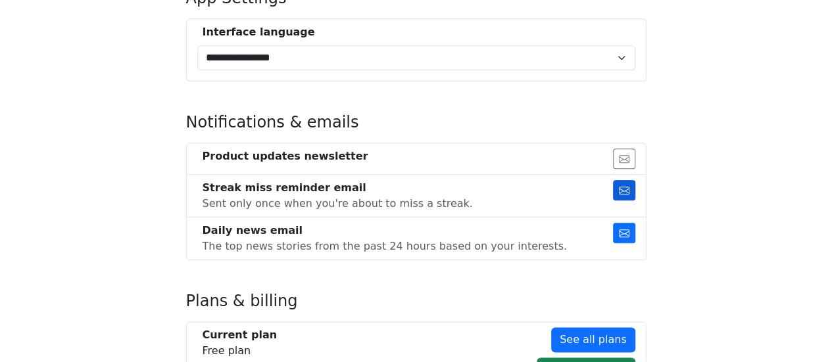 This screenshot has height=362, width=832. Describe the element at coordinates (337, 204) in the screenshot. I see `div: Sent only once when you're about to miss a streak.` at that location.